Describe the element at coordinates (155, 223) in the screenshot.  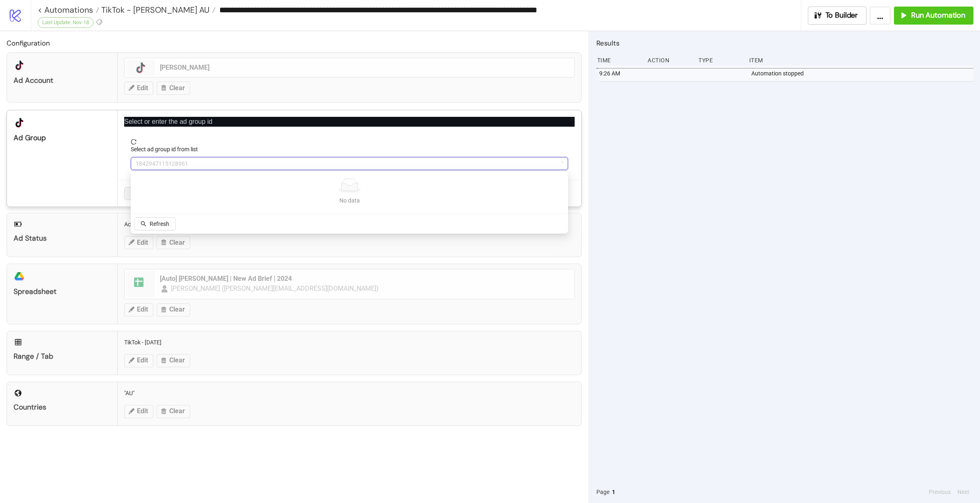
I see `button: Refresh` at that location.